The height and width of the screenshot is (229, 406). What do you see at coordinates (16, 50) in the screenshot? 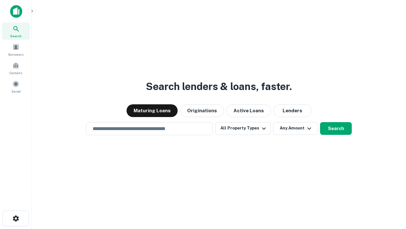
I see `div: Borrowers` at bounding box center [16, 50].